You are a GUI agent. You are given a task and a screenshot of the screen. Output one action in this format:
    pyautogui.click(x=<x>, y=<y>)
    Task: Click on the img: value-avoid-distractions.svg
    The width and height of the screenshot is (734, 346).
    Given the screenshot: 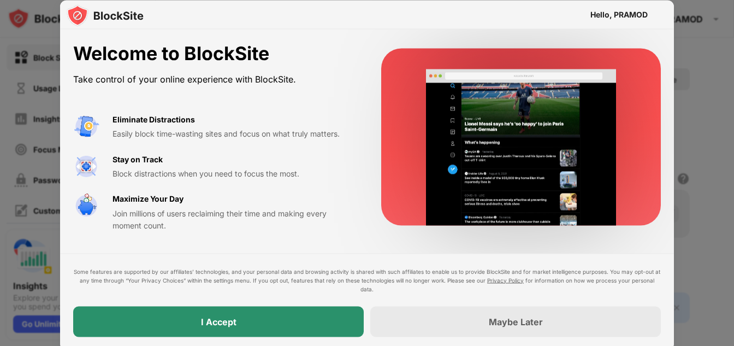 What is the action you would take?
    pyautogui.click(x=86, y=126)
    